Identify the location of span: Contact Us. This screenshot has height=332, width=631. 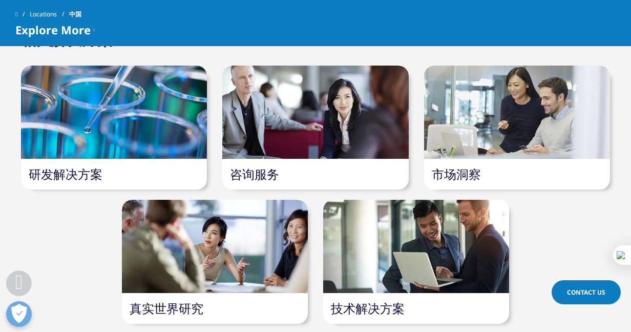
(586, 292).